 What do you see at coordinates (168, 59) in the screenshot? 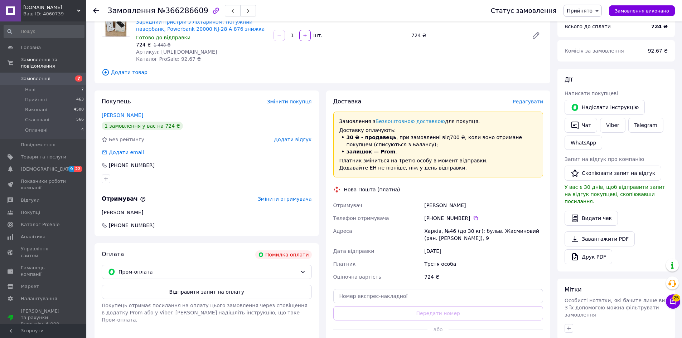
I see `span: Каталог ProSale: 92.67 ₴` at bounding box center [168, 59].